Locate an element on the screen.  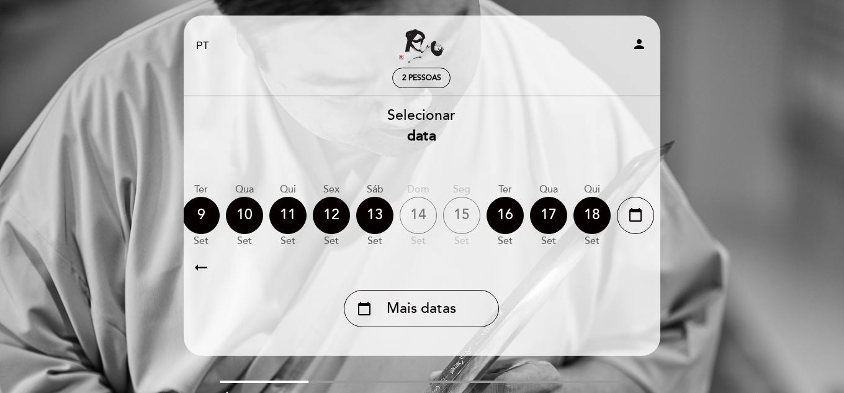
div: 13 is located at coordinates (375, 215).